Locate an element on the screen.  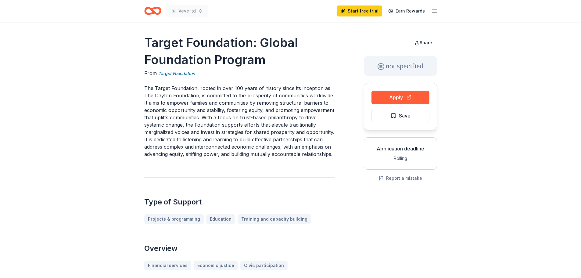
a: Start free trial is located at coordinates (360, 11).